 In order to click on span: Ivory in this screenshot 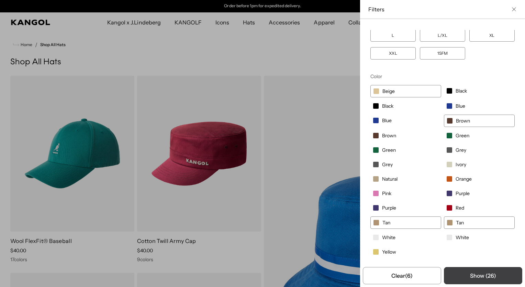, I will do `click(461, 164)`.